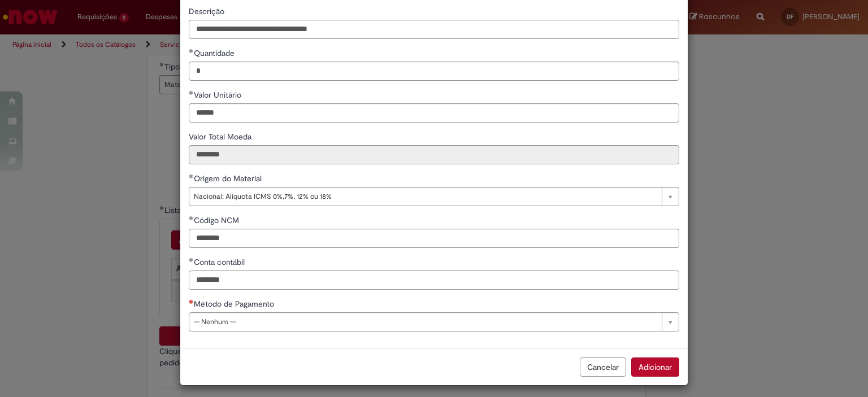  Describe the element at coordinates (434, 155) in the screenshot. I see `input: Valor Total Moeda` at that location.